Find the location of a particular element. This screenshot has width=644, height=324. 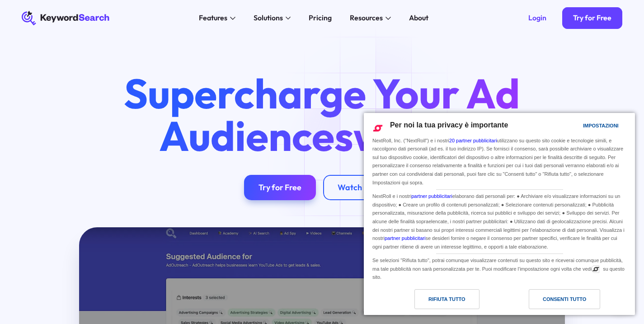

div: Rifiuta tutto is located at coordinates (447, 299).